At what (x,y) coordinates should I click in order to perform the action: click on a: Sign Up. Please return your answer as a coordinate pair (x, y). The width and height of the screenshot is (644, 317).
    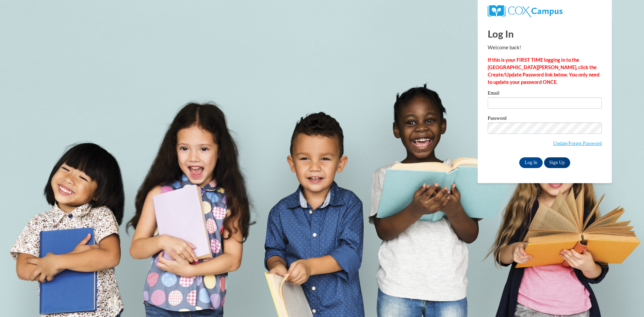
    Looking at the image, I should click on (557, 163).